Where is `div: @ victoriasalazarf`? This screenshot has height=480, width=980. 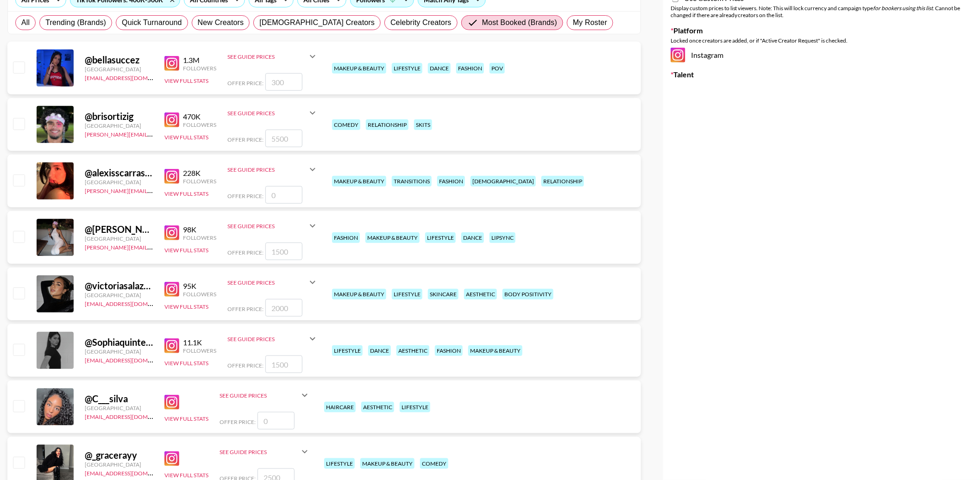
div: @ victoriasalazarf is located at coordinates (119, 286).